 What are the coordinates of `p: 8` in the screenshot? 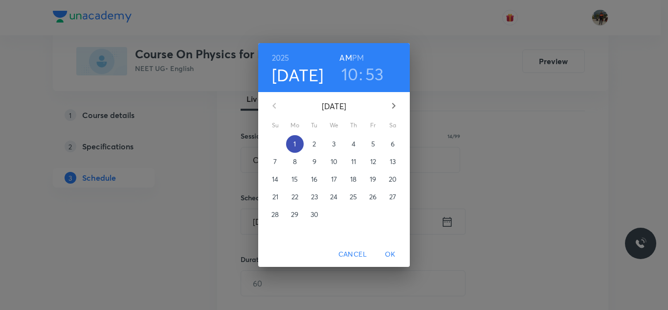 It's located at (295, 161).